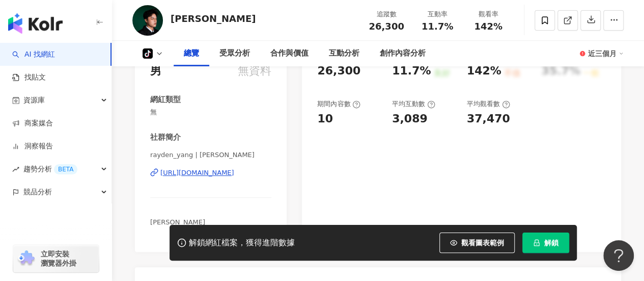 The width and height of the screenshot is (644, 281). I want to click on span: 觀看圖表範例, so click(483, 243).